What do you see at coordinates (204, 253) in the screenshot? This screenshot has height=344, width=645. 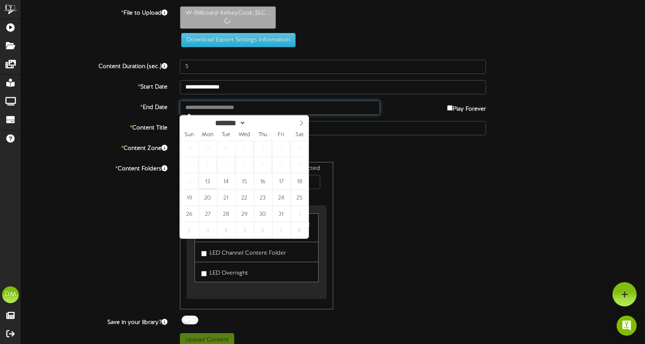 I see `input: LED Channel Content Folder` at bounding box center [204, 253].